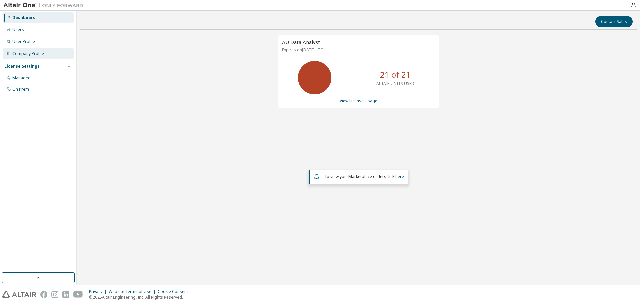  I want to click on p: ALTAIR UNITS USED, so click(395, 83).